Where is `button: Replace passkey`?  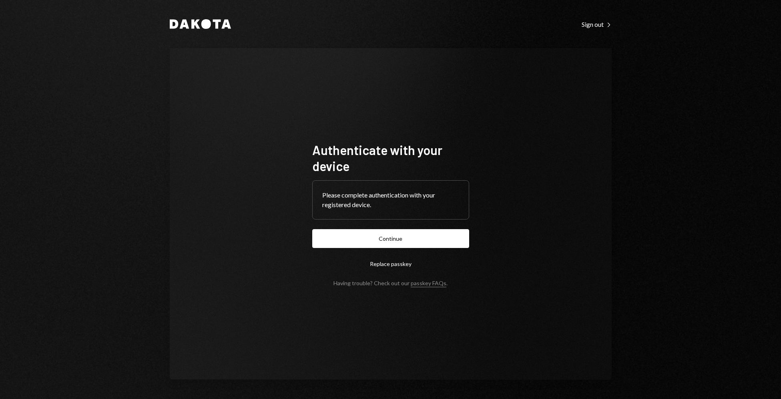 button: Replace passkey is located at coordinates (391, 264).